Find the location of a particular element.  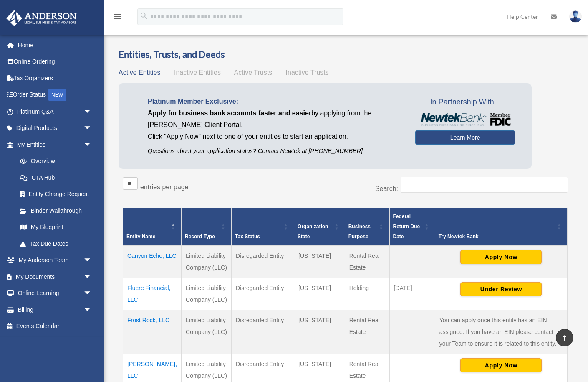

a: My Entitiesarrow_drop_down is located at coordinates (53, 145).